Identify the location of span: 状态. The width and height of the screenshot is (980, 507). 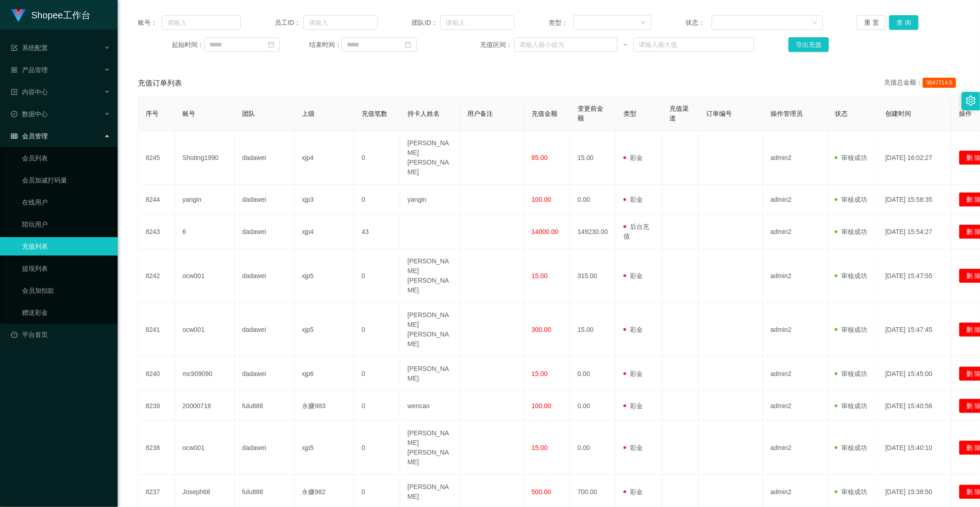
(842, 113).